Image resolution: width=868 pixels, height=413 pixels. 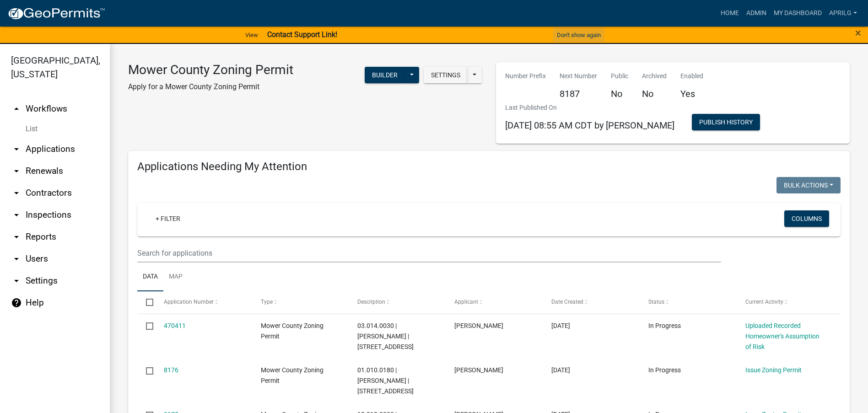 I want to click on span: 01.010.0180 | LAGERSTEDT DAVID L | 14846 STATE HWY 56, so click(x=385, y=381).